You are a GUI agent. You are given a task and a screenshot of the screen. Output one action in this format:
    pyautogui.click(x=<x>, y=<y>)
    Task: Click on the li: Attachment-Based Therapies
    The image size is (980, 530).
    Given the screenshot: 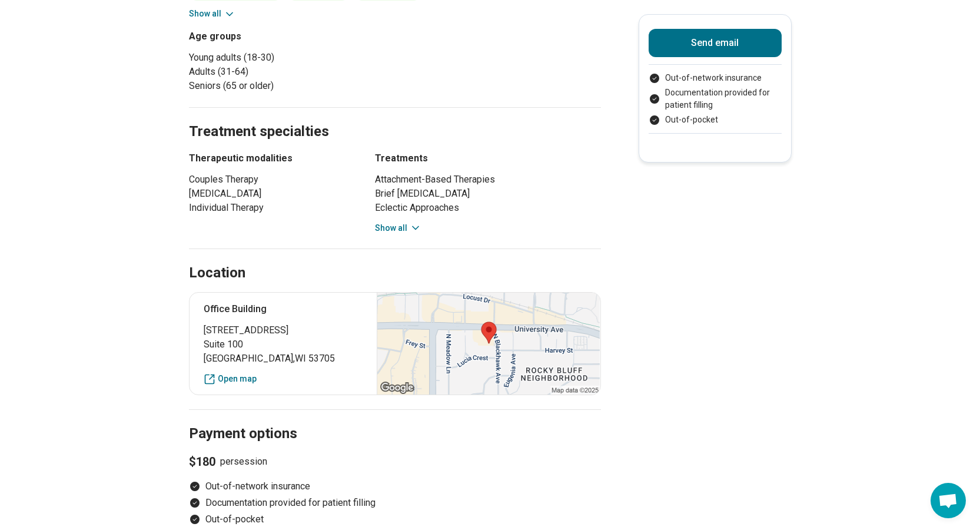 What is the action you would take?
    pyautogui.click(x=488, y=179)
    